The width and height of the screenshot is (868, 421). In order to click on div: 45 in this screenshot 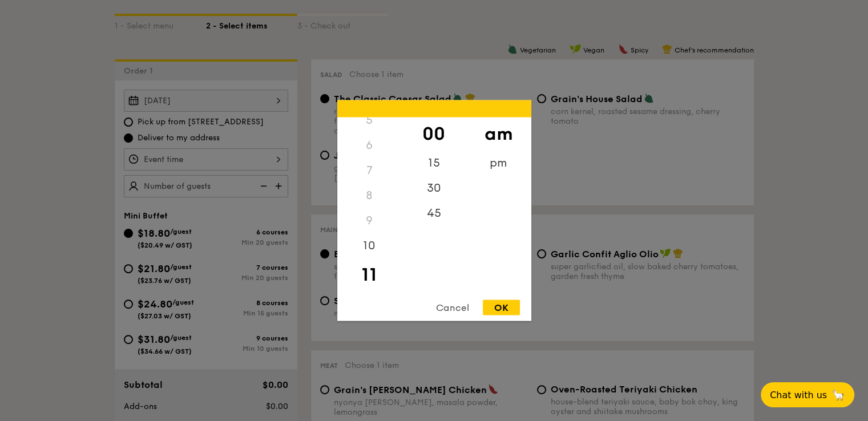, I will do `click(434, 214)`.